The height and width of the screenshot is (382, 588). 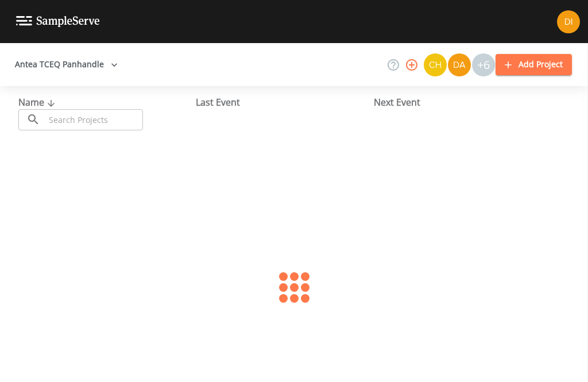 What do you see at coordinates (436, 65) in the screenshot?
I see `img: c74b8b8b1c7a9d34f67c5e0ca157ed15` at bounding box center [436, 65].